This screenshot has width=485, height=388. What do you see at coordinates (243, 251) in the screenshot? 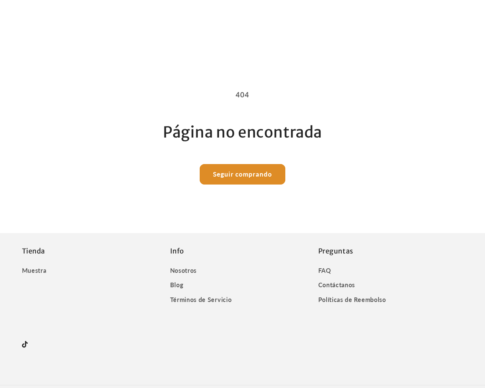
I see `h2: Info` at bounding box center [243, 251].